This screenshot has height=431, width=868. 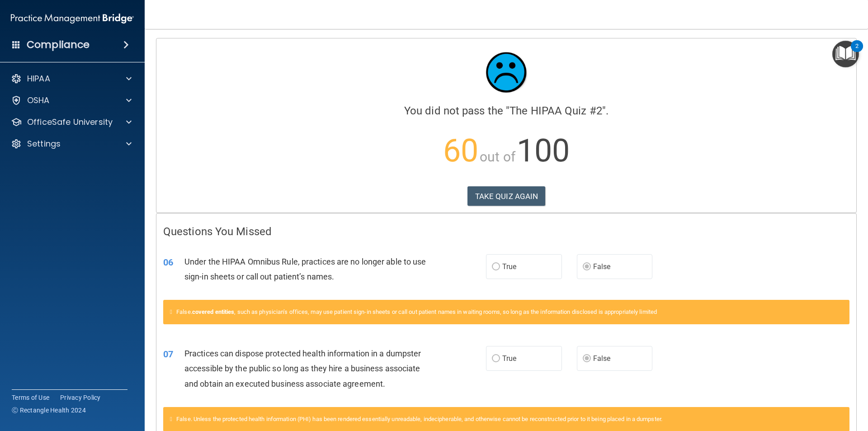 What do you see at coordinates (845, 54) in the screenshot?
I see `button: Open Resource Center, 2 new notifications` at bounding box center [845, 54].